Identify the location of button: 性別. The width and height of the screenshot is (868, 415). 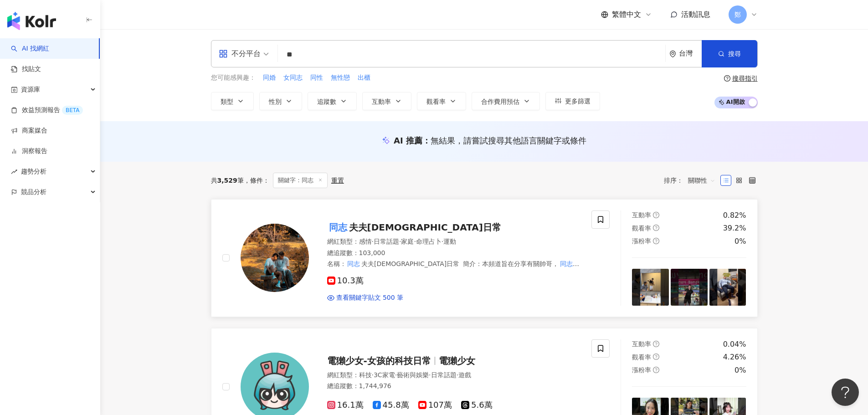
(281, 101).